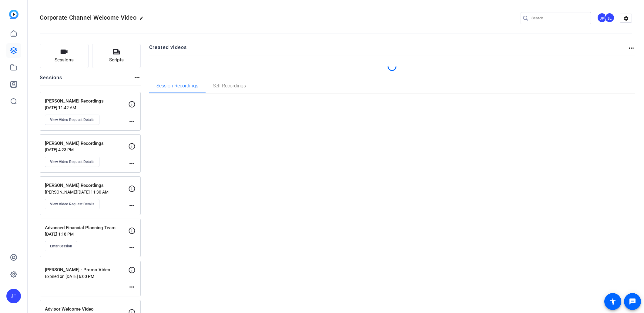 This screenshot has height=313, width=644. Describe the element at coordinates (61, 246) in the screenshot. I see `button: Enter Session` at that location.